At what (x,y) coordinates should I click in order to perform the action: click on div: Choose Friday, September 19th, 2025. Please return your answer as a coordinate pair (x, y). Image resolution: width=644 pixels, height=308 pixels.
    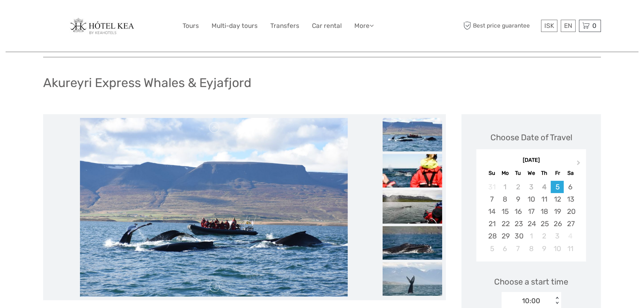
    Looking at the image, I should click on (558, 211).